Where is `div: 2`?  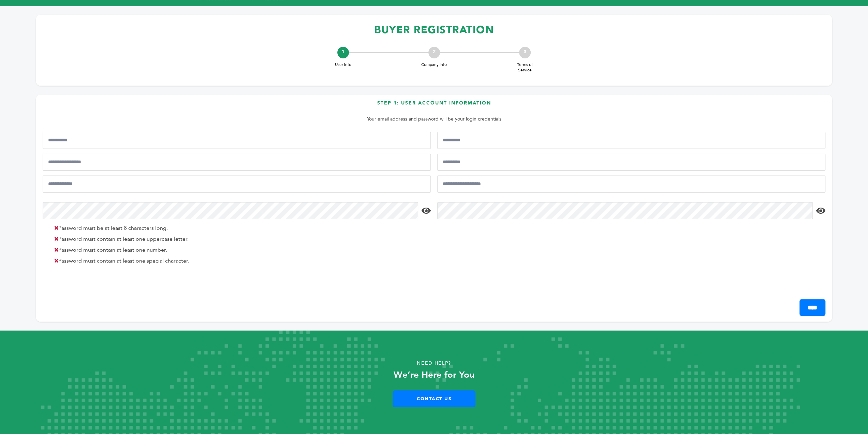 div: 2 is located at coordinates (434, 53).